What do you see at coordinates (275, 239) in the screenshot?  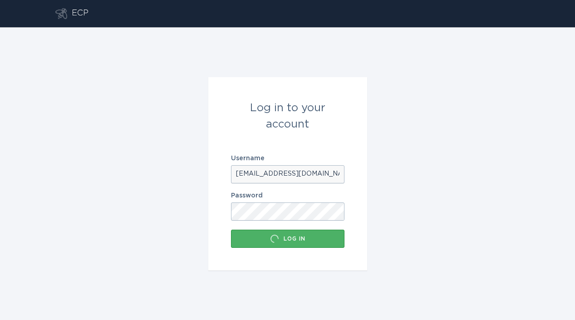 I see `div: Loading` at bounding box center [275, 239].